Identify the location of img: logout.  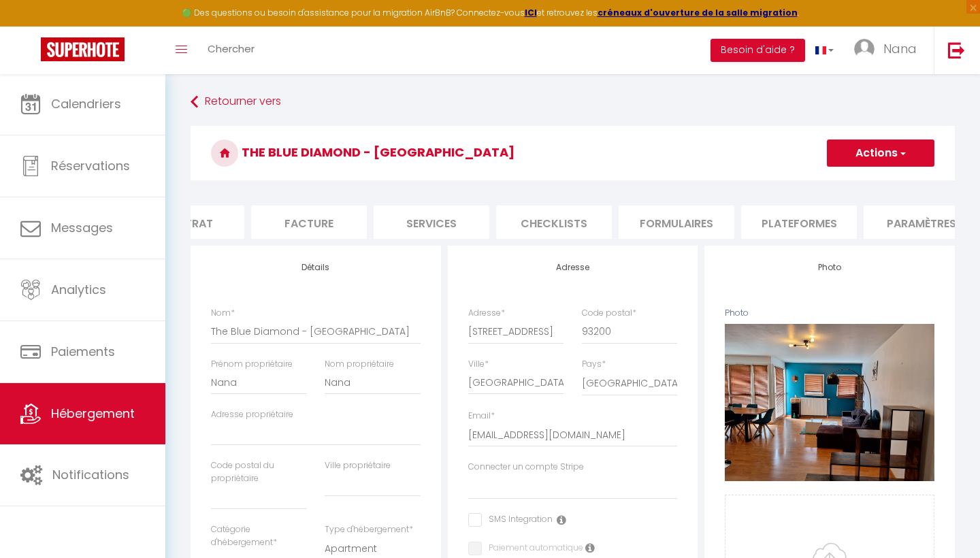
(956, 49).